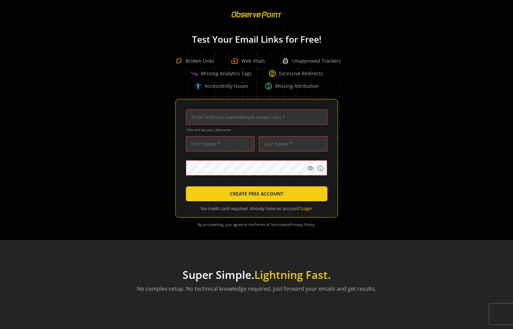 The height and width of the screenshot is (329, 513). Describe the element at coordinates (302, 224) in the screenshot. I see `a: Privacy Policy` at that location.